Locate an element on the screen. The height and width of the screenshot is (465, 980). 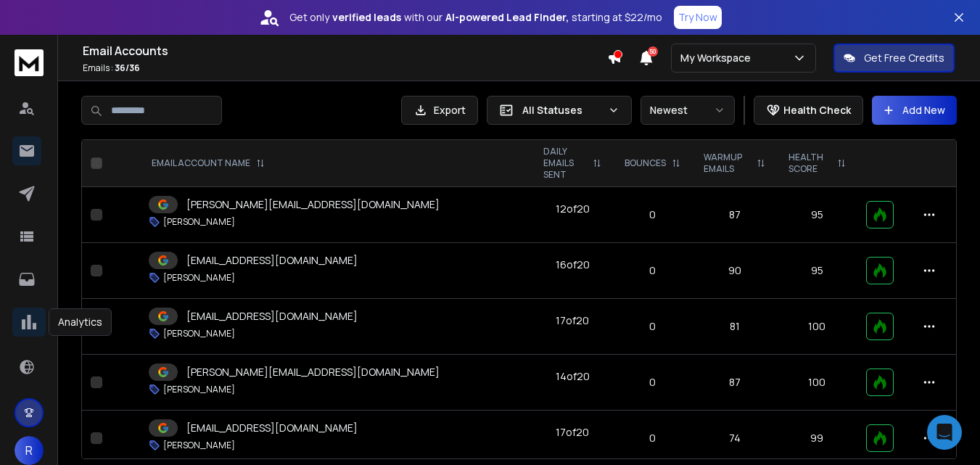
div: 12 of 20 is located at coordinates (573, 209).